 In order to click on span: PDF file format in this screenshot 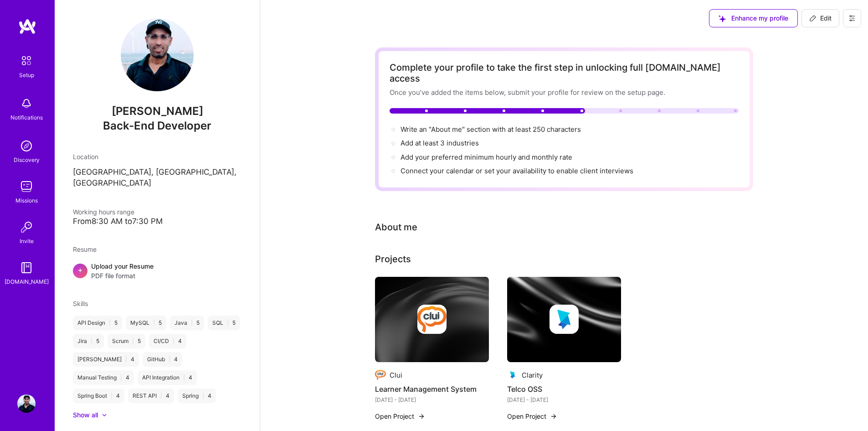, I will do `click(122, 276)`.